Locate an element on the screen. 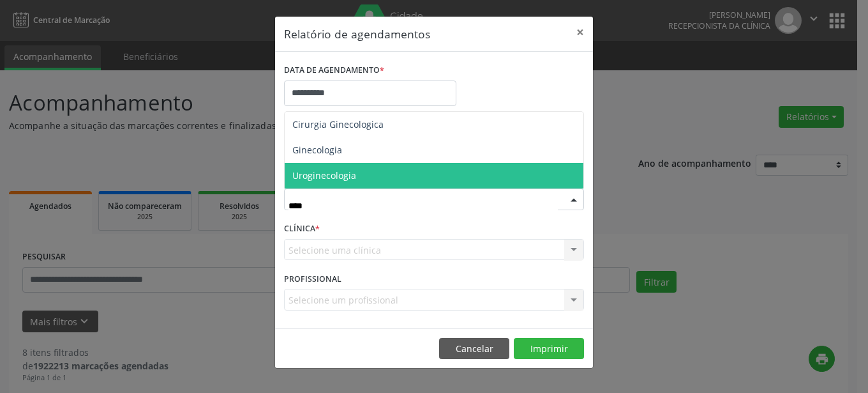 The width and height of the screenshot is (868, 393). span: Cirurgia Ginecologica is located at coordinates (338, 124).